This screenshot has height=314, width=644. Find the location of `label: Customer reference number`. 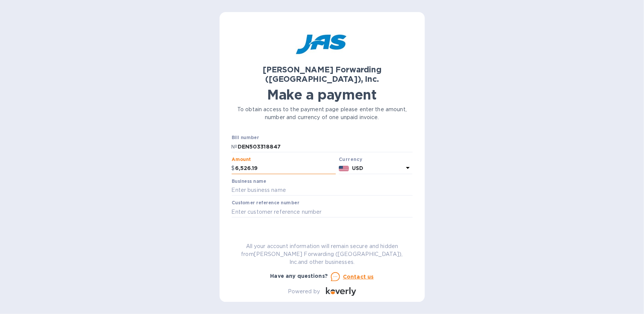

label: Customer reference number is located at coordinates (265, 203).